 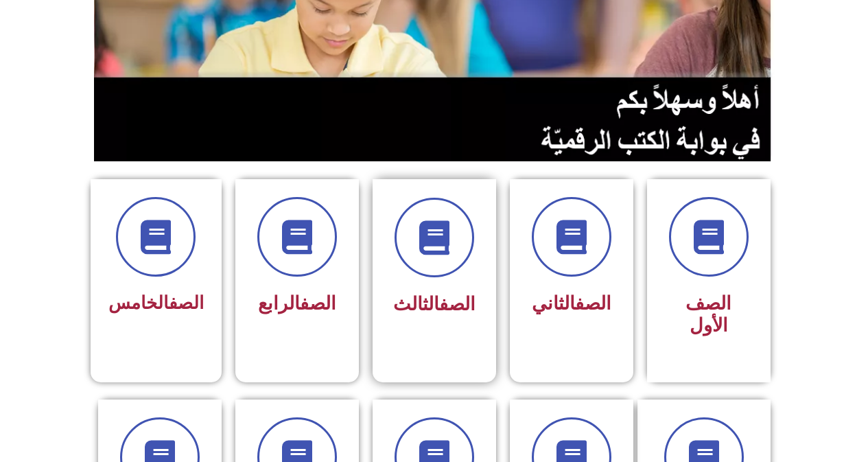 I want to click on span: الثالث, so click(x=434, y=304).